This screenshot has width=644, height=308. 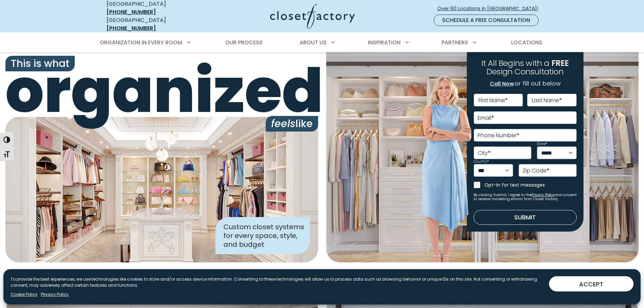 What do you see at coordinates (292, 124) in the screenshot?
I see `span: like` at bounding box center [292, 124].